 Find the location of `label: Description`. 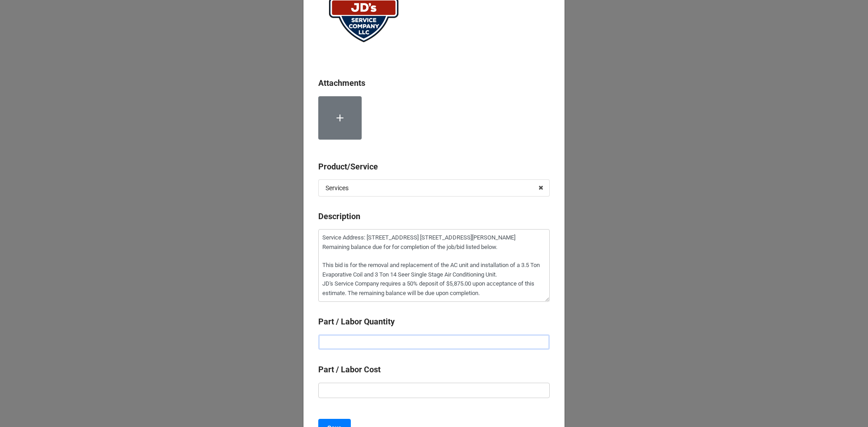

label: Description is located at coordinates (339, 216).